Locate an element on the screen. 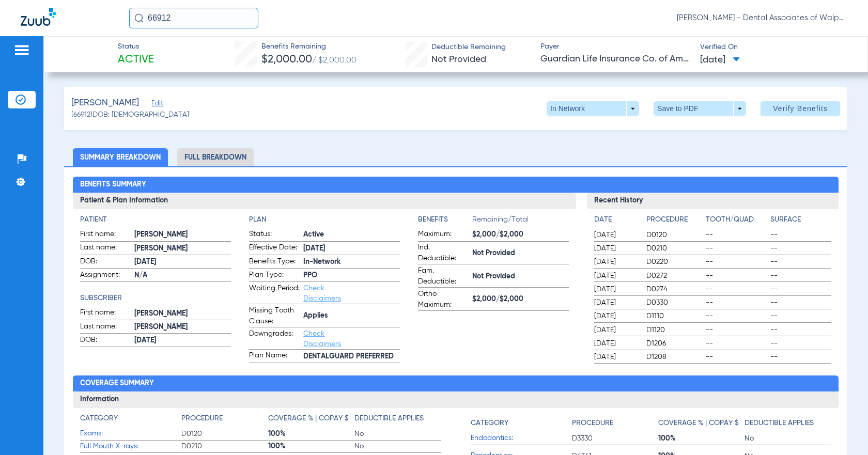 This screenshot has width=868, height=455. app-breakdown-title: Surface is located at coordinates (801, 222).